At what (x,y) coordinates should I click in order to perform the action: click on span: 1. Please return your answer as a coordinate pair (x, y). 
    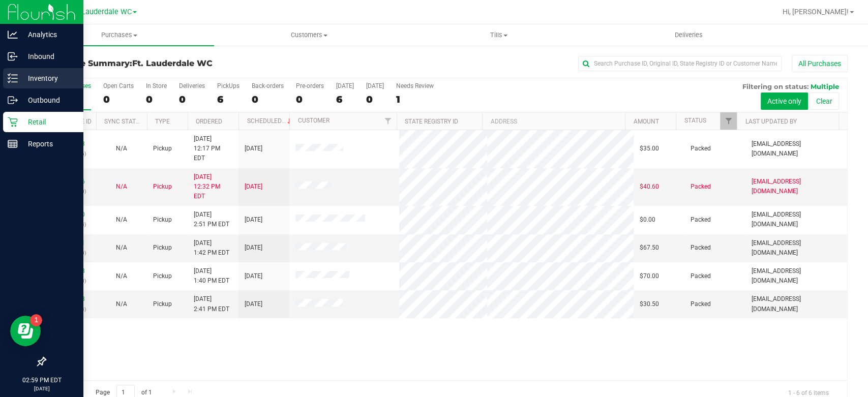
    Looking at the image, I should click on (6, 6).